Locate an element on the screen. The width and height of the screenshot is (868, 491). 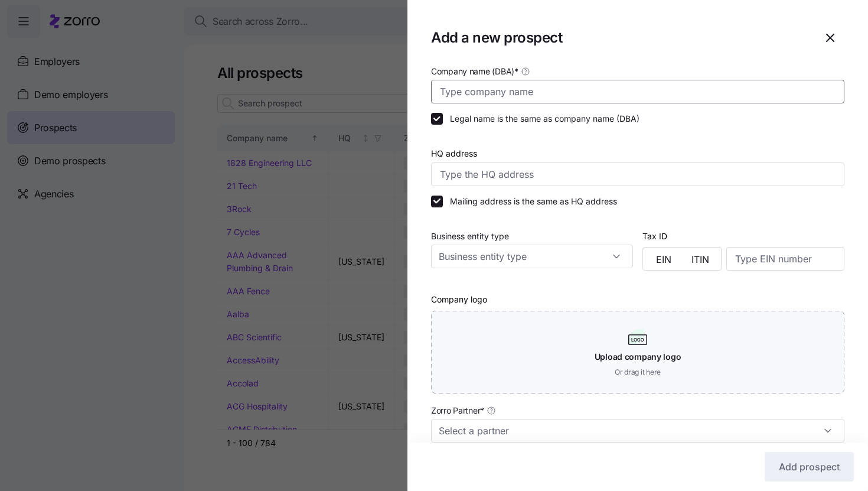
h1: Add a new prospect is located at coordinates (619, 37).